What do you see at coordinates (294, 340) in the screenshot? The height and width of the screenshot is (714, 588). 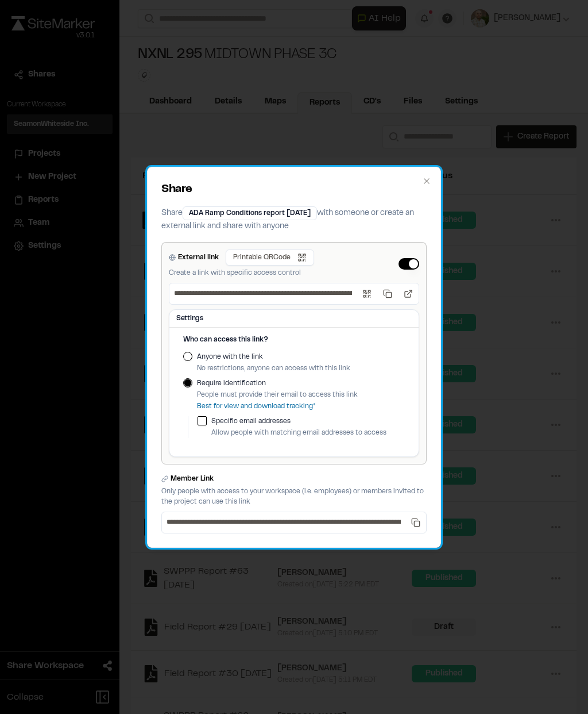 I see `h4: Who can access this link?` at bounding box center [294, 340].